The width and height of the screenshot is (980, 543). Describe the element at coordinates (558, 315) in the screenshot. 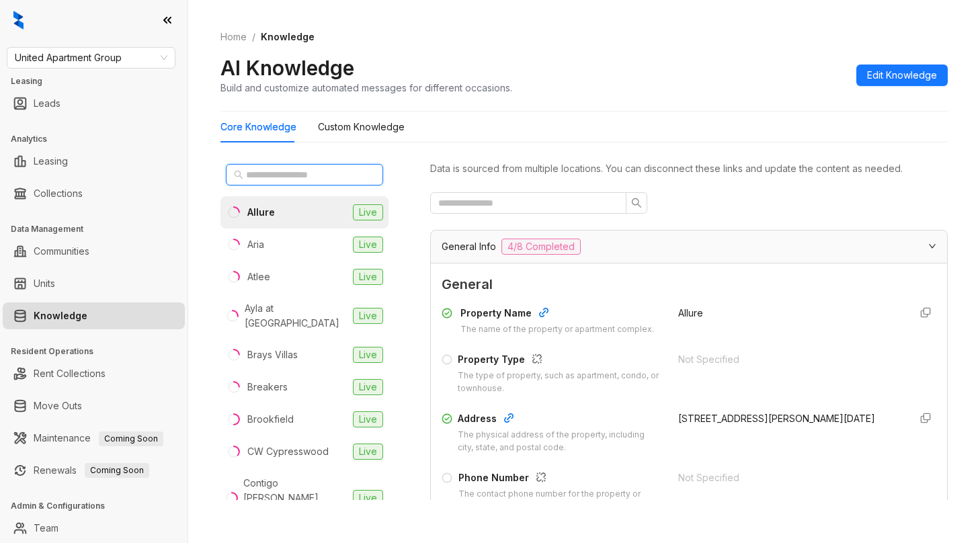

I see `div: Property Name` at that location.